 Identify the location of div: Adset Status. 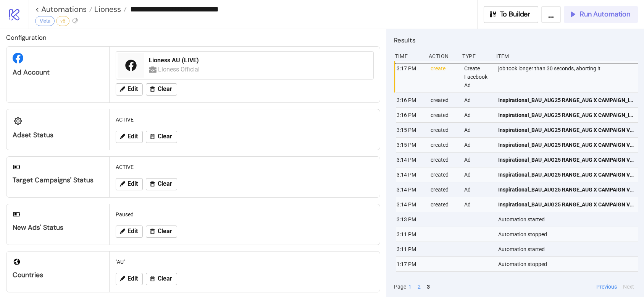
(58, 135).